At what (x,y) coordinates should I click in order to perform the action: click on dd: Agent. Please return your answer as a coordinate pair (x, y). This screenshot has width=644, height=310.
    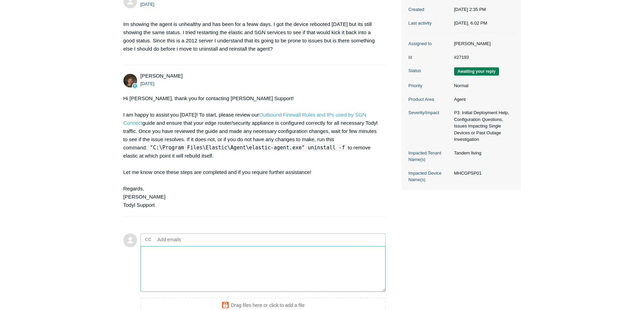
    Looking at the image, I should click on (482, 100).